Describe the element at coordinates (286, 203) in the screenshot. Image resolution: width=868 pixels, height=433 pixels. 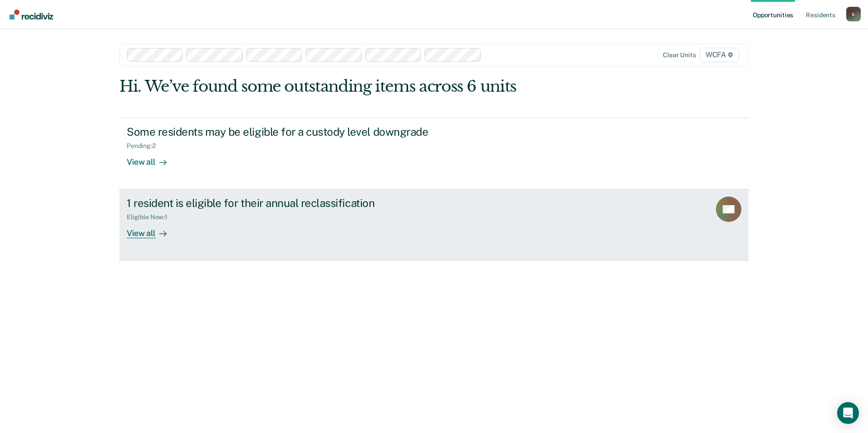
I see `div: 1 resident is eligible for their annual reclassification` at that location.